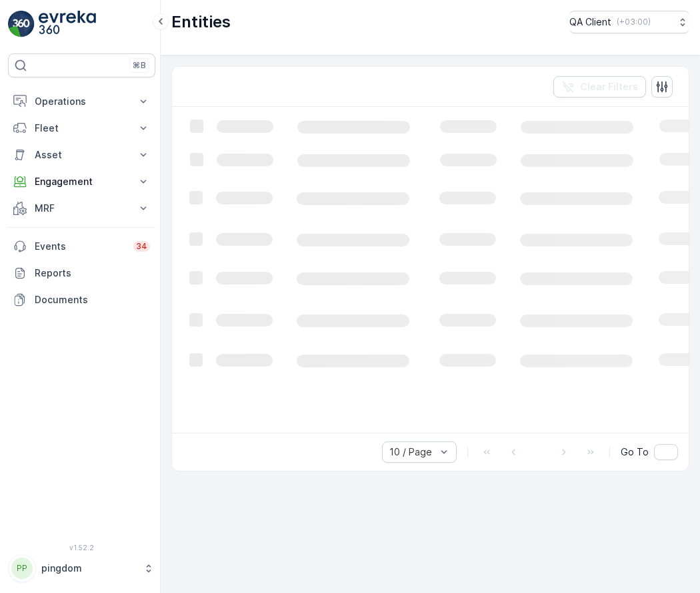 The image size is (700, 593). Describe the element at coordinates (92, 300) in the screenshot. I see `p: Documents` at that location.